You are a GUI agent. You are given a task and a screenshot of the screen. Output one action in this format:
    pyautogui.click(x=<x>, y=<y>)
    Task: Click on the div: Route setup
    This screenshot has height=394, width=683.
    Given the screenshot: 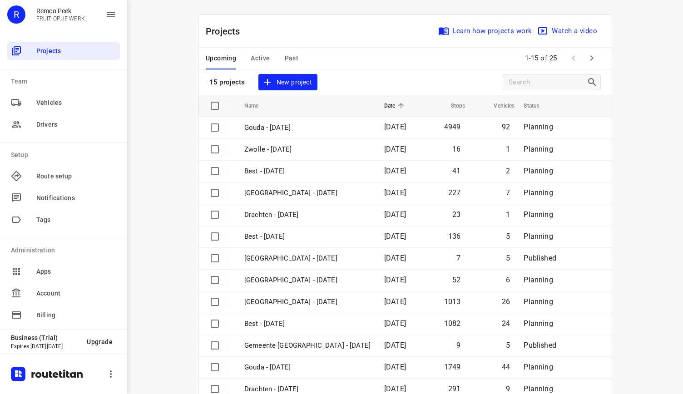 What is the action you would take?
    pyautogui.click(x=64, y=176)
    